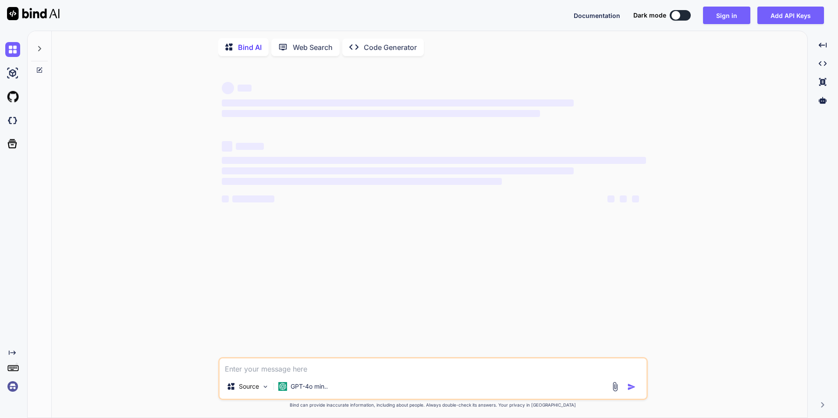 The height and width of the screenshot is (418, 838). Describe the element at coordinates (390, 47) in the screenshot. I see `p: Code Generator` at that location.